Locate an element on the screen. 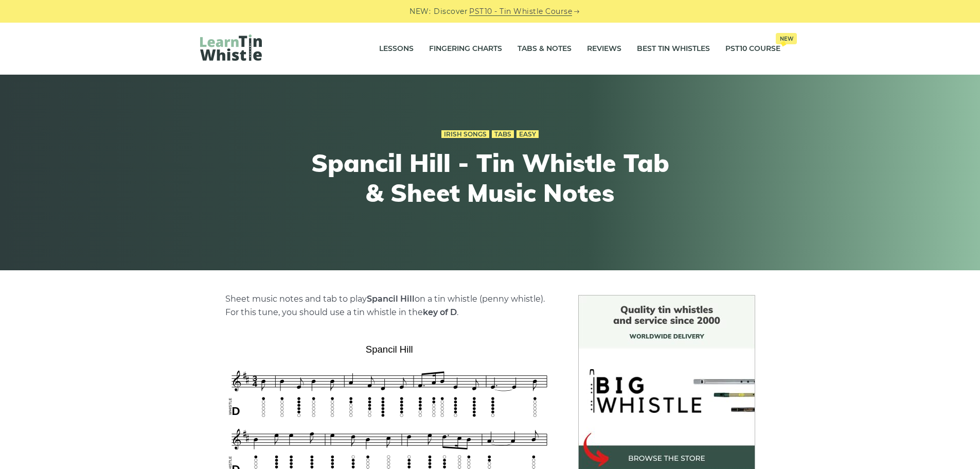 The image size is (980, 469). a: PST10 CourseNew is located at coordinates (753, 49).